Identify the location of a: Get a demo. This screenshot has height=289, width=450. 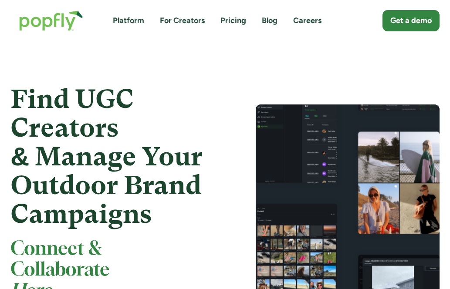
(411, 20).